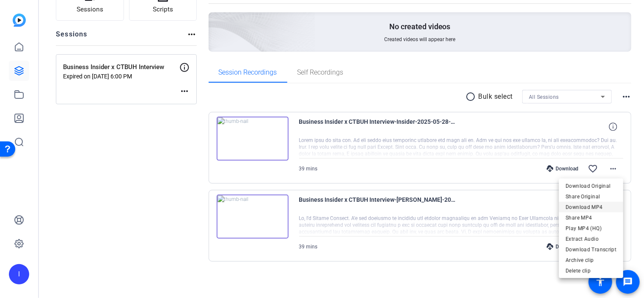 The image size is (644, 298). What do you see at coordinates (591, 271) in the screenshot?
I see `span: Delete clip` at bounding box center [591, 271].